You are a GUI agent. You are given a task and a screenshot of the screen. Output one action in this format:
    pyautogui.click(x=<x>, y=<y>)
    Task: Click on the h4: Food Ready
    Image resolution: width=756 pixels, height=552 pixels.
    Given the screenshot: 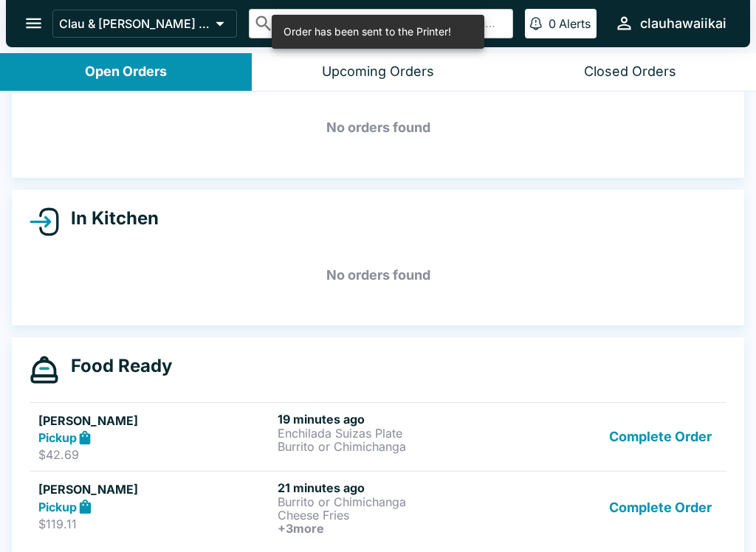 What is the action you would take?
    pyautogui.click(x=115, y=366)
    